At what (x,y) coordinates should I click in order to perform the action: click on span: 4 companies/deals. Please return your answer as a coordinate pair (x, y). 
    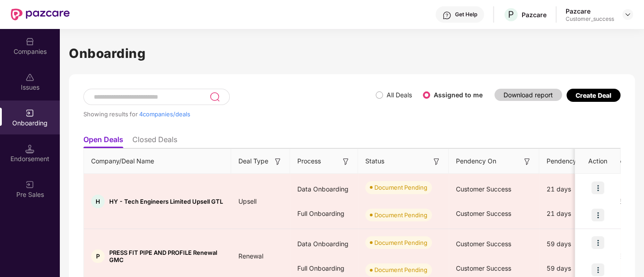
    Looking at the image, I should click on (164, 114).